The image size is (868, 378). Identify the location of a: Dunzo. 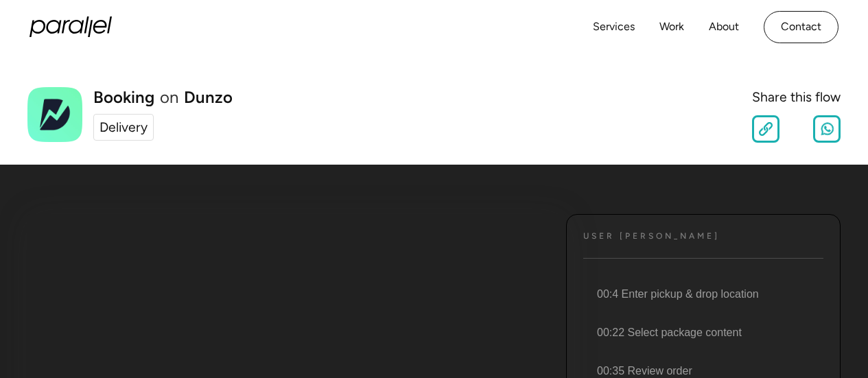
(208, 97).